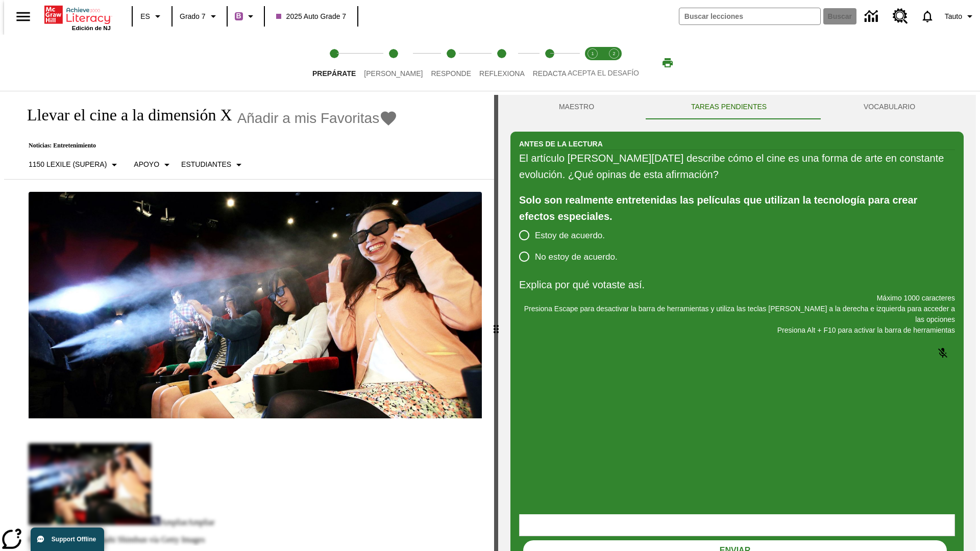 The width and height of the screenshot is (980, 551). Describe the element at coordinates (737, 108) in the screenshot. I see `div: Instructional Panel Tabs` at that location.